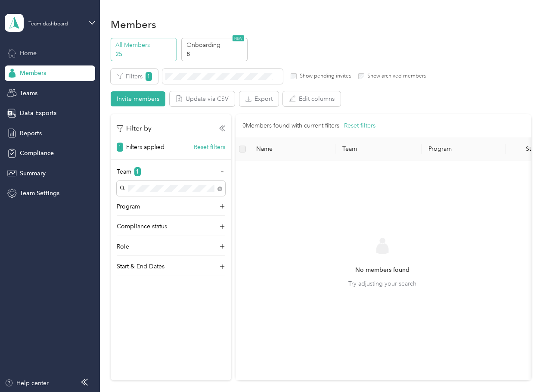 This screenshot has height=392, width=546. Describe the element at coordinates (38, 113) in the screenshot. I see `span: Data Exports` at that location.